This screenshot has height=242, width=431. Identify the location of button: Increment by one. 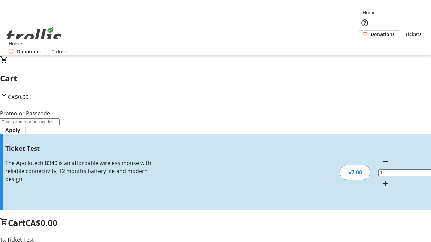
(385, 183).